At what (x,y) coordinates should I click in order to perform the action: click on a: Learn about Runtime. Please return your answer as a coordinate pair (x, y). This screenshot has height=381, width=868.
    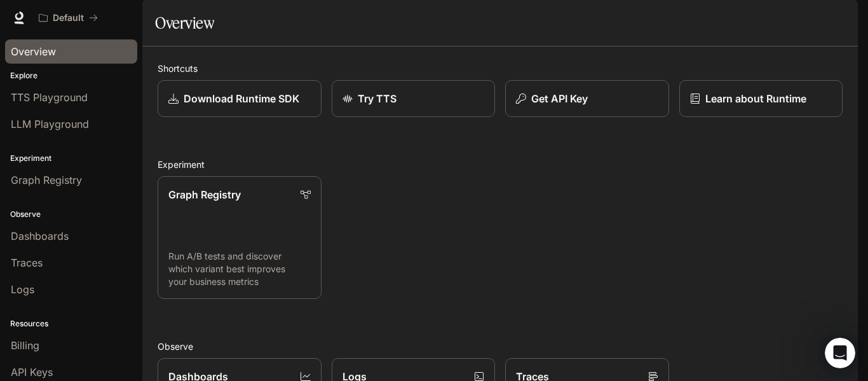
    Looking at the image, I should click on (762, 98).